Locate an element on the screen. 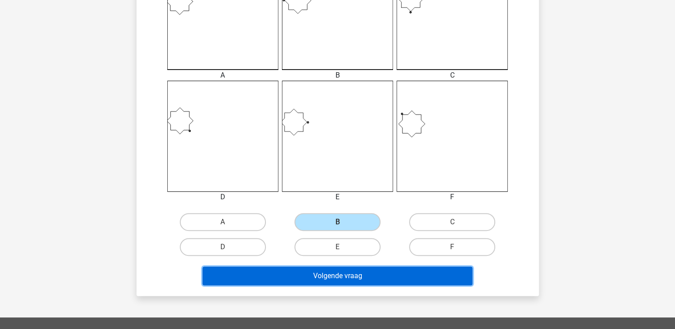 The width and height of the screenshot is (675, 329). button: Volgende vraag is located at coordinates (337, 276).